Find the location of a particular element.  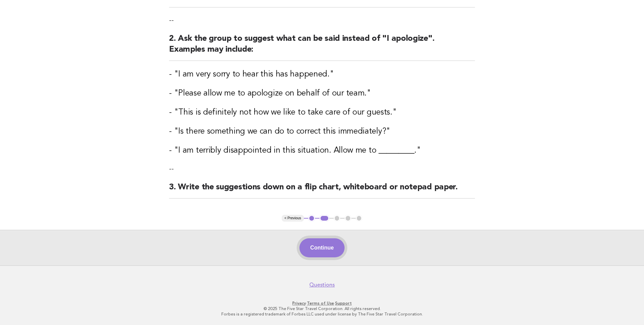

a: Privacy is located at coordinates (299, 303).